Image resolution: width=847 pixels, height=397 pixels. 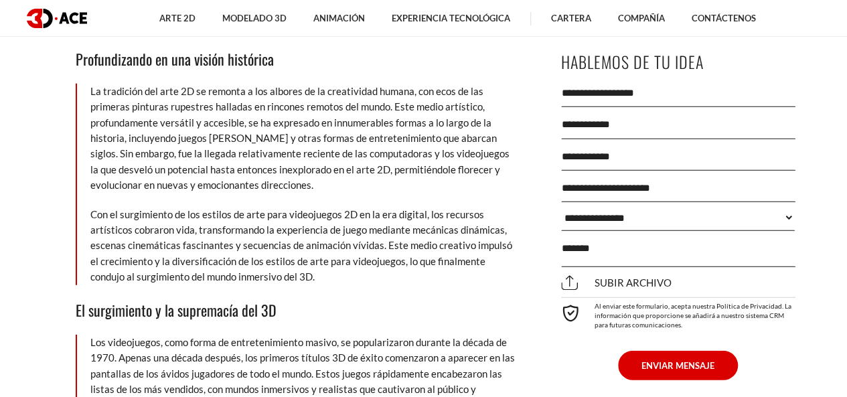 I want to click on font: Profundizando en una visión histórica, so click(x=175, y=59).